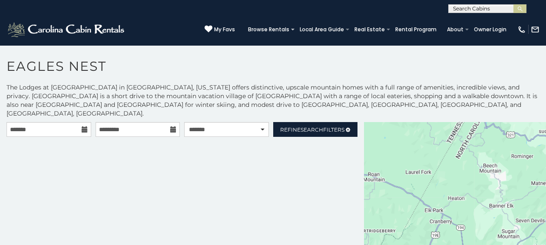  I want to click on a: Rental Program, so click(416, 30).